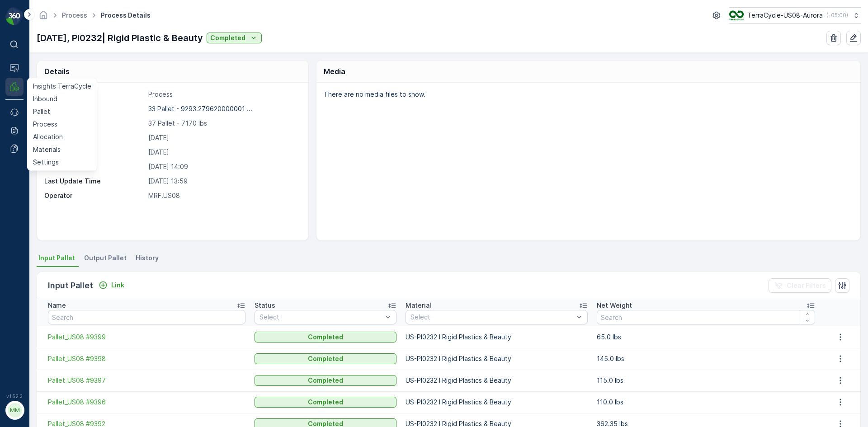  Describe the element at coordinates (57, 72) in the screenshot. I see `p: Details` at that location.